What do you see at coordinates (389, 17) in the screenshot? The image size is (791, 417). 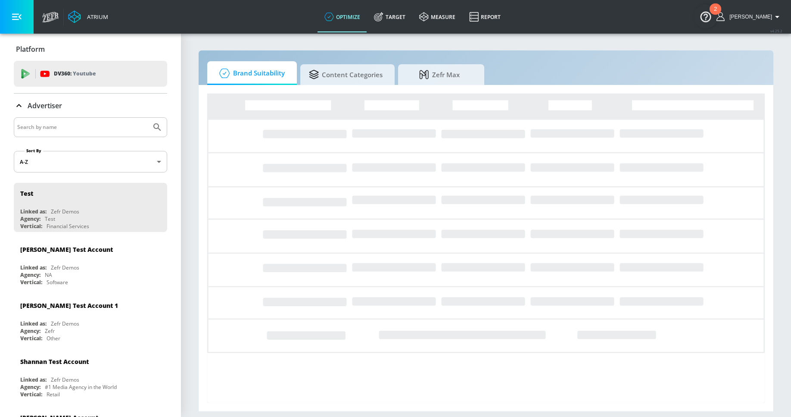 I see `a: Target` at bounding box center [389, 17].